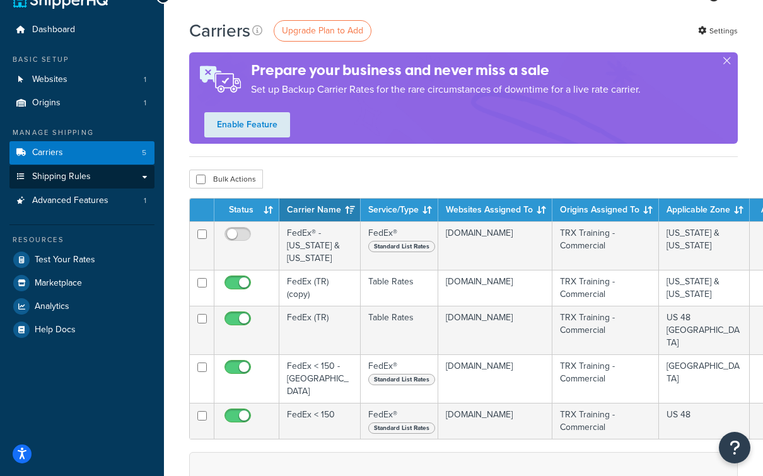  Describe the element at coordinates (734, 447) in the screenshot. I see `button: Open Resource Center` at that location.